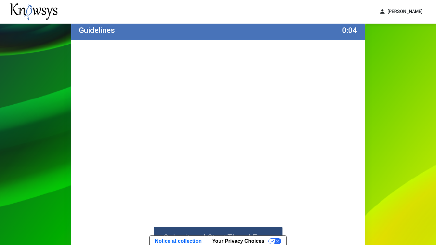  What do you see at coordinates (382, 11) in the screenshot?
I see `span: person` at bounding box center [382, 11].